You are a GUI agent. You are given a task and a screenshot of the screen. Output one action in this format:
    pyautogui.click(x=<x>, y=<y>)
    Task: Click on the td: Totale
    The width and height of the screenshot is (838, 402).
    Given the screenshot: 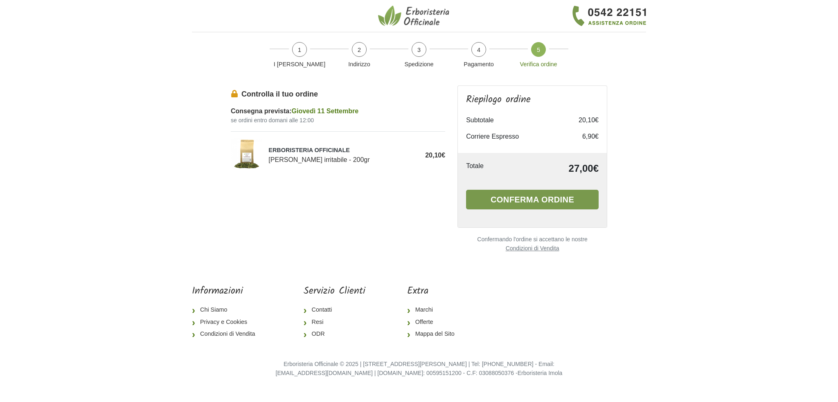 What is the action you would take?
    pyautogui.click(x=490, y=169)
    